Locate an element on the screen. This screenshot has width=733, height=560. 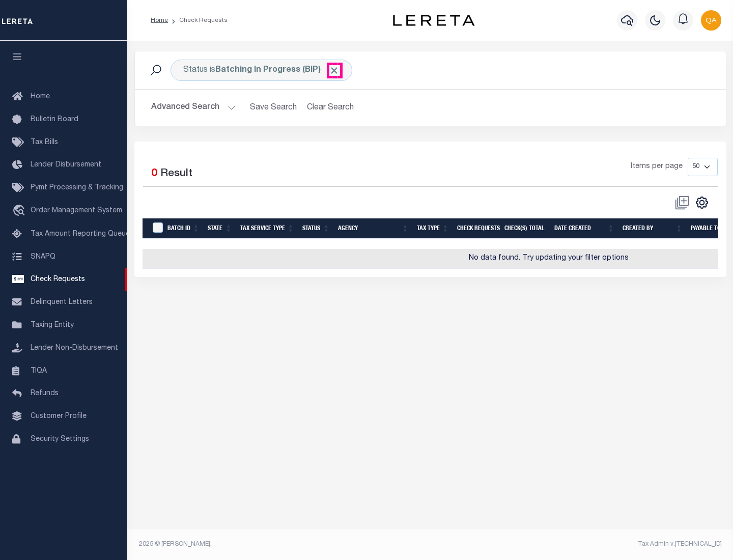
span: Pymt Processing & Tracking is located at coordinates (77, 188).